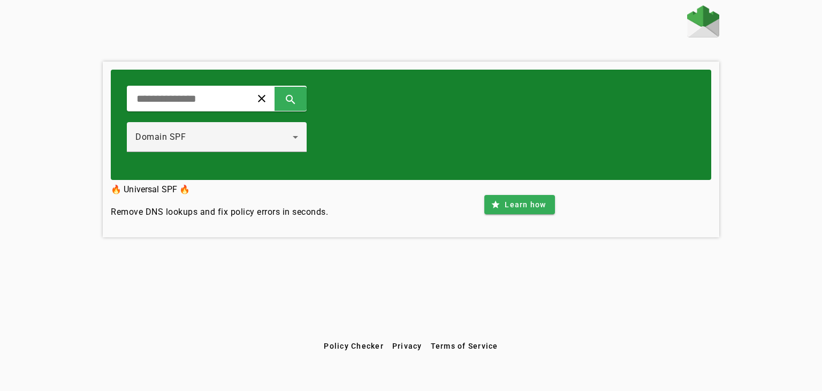 The width and height of the screenshot is (822, 391). I want to click on span: Policy Checker, so click(354, 346).